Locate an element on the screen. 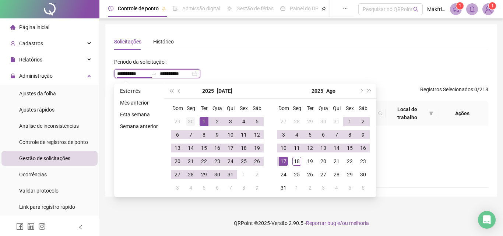 The image size is (503, 236). span: file is located at coordinates (13, 60).